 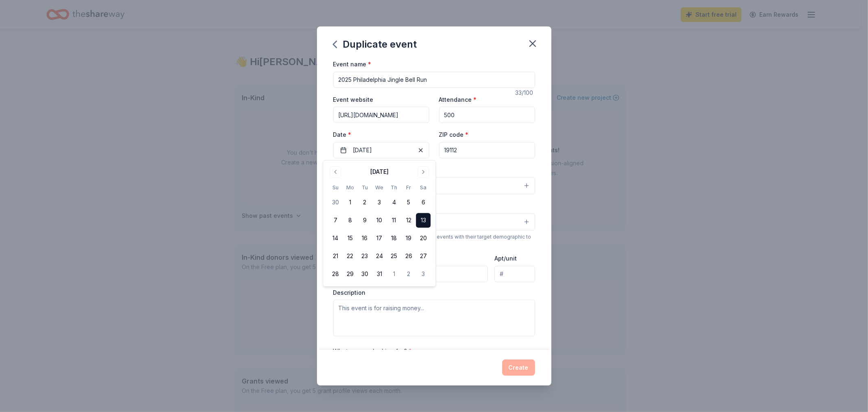 What do you see at coordinates (458, 100) in the screenshot?
I see `label: Attendance` at bounding box center [458, 100].